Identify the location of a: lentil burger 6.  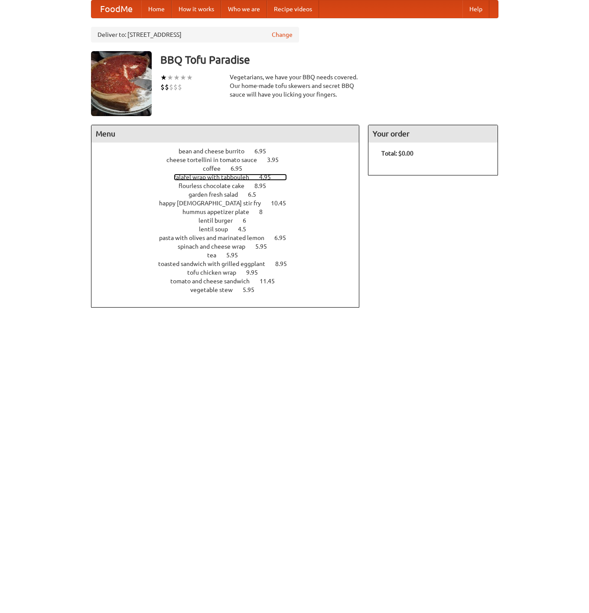
(230, 221).